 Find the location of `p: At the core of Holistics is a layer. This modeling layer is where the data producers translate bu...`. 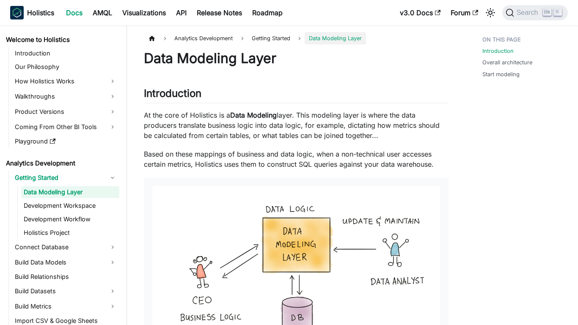

p: At the core of Holistics is a layer. This modeling layer is where the data producers translate bu... is located at coordinates (296, 125).